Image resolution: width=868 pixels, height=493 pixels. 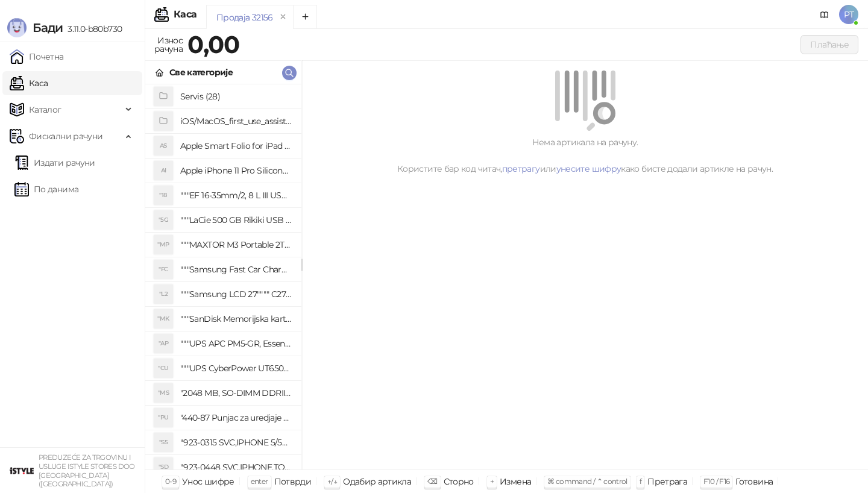 What do you see at coordinates (236, 96) in the screenshot?
I see `h4: Servis (28)` at bounding box center [236, 96].